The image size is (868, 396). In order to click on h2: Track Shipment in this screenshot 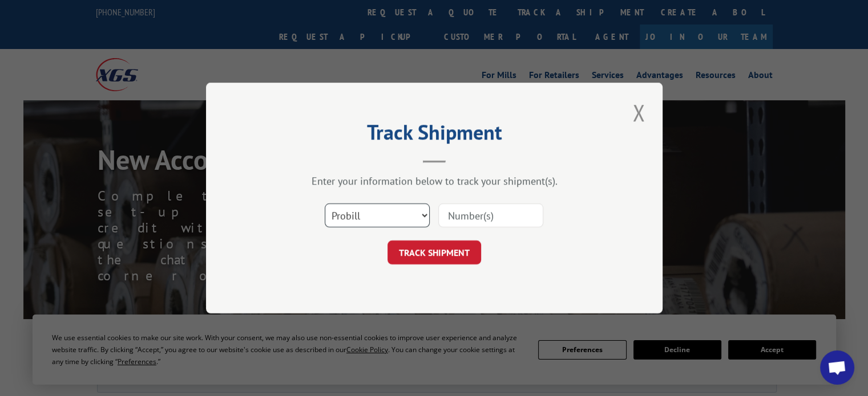, I will do `click(434, 135)`.